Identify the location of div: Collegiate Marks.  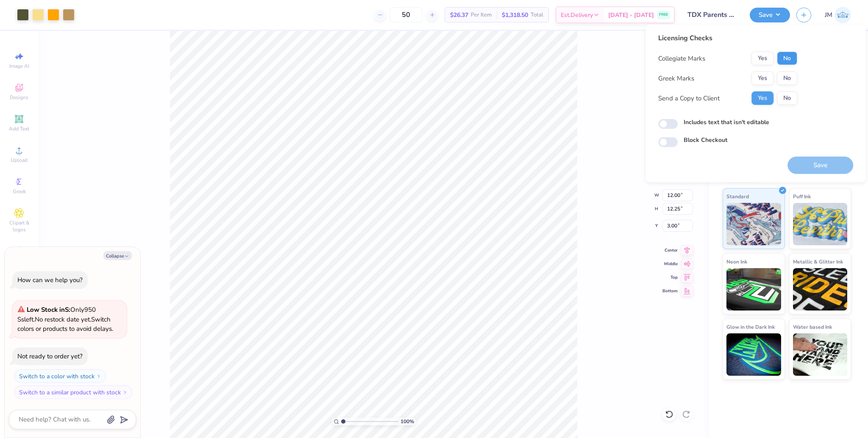
(681, 58).